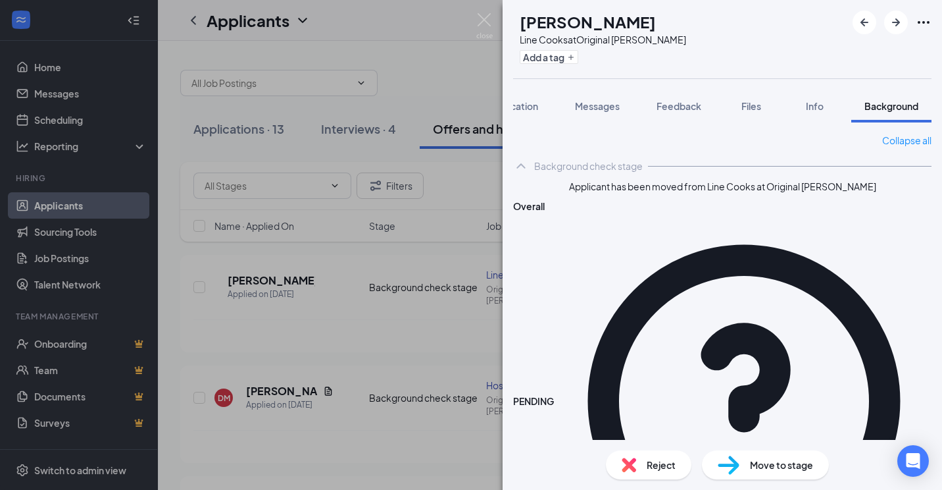 The width and height of the screenshot is (942, 490). What do you see at coordinates (679, 106) in the screenshot?
I see `span: Feedback` at bounding box center [679, 106].